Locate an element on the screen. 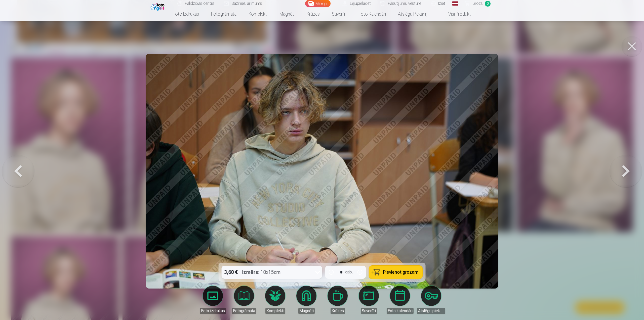  div: Suvenīri is located at coordinates (369, 311).